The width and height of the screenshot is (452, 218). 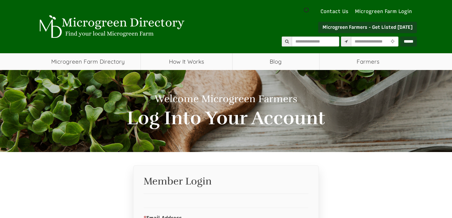 What do you see at coordinates (368, 62) in the screenshot?
I see `span: Farmers` at bounding box center [368, 62].